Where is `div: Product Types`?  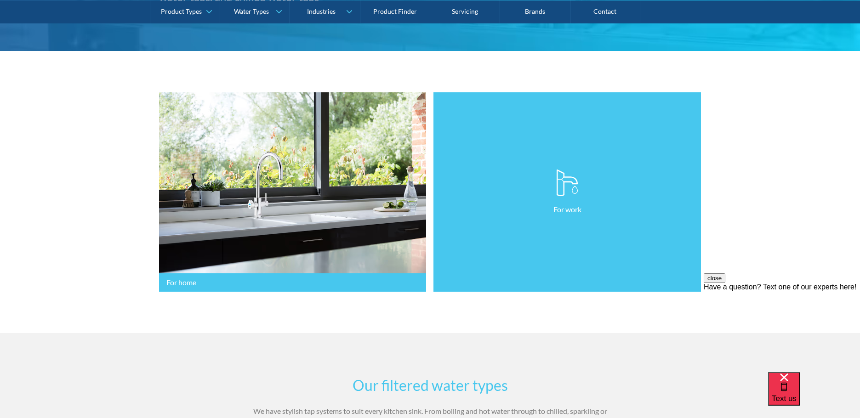
div: Product Types is located at coordinates (181, 11).